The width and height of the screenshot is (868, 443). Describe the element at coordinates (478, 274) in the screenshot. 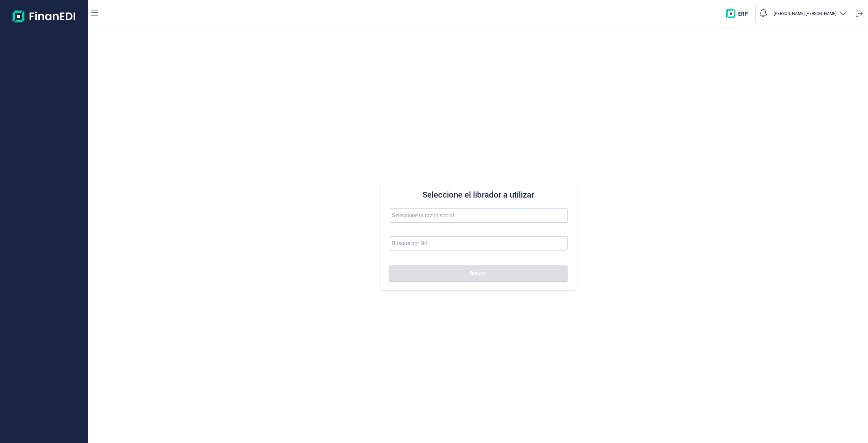

I see `button: Buscar` at that location.